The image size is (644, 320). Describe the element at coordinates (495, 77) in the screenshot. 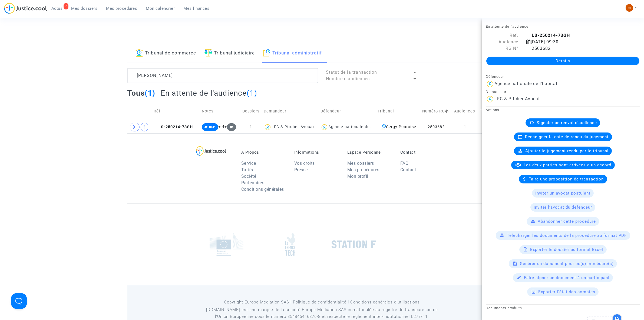

I see `small: Défendeur` at that location.